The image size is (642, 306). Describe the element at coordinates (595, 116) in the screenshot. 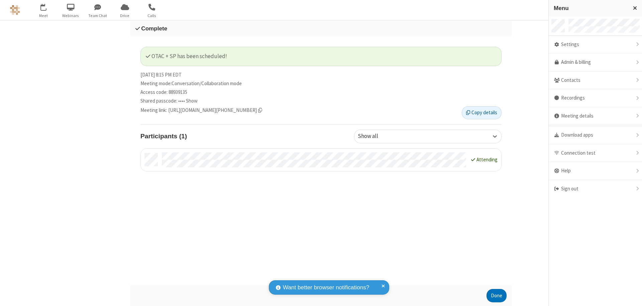

I see `div: Meeting details` at that location.